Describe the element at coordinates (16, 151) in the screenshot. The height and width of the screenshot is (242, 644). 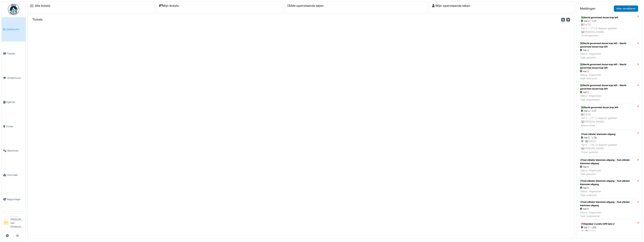
I see `span: Machines` at that location.